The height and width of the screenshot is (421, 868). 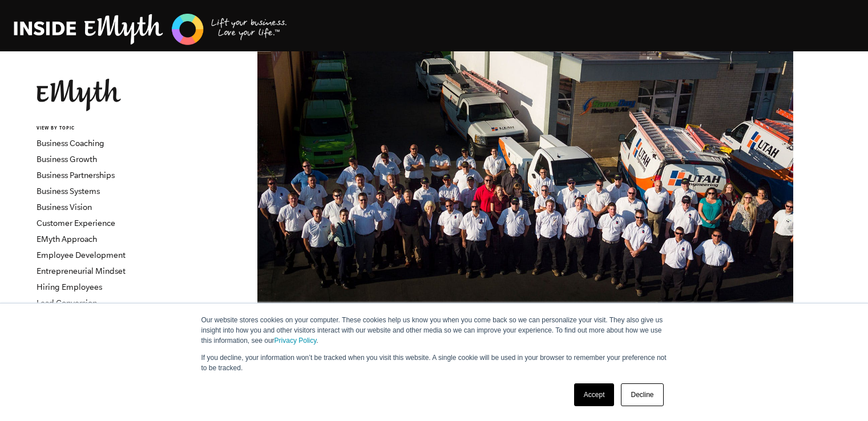 What do you see at coordinates (67, 303) in the screenshot?
I see `a: Lead Conversion` at bounding box center [67, 303].